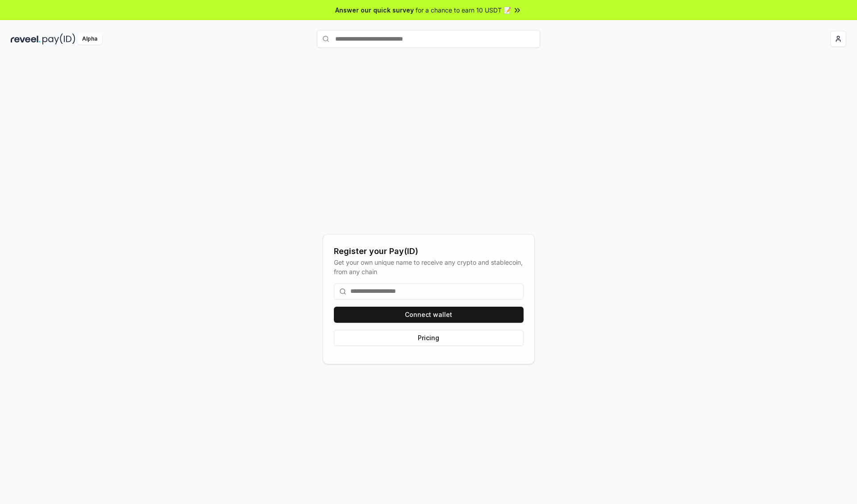  Describe the element at coordinates (428, 266) in the screenshot. I see `div: Get your own unique name to receive any crypto and stablecoin, from any chain` at that location.